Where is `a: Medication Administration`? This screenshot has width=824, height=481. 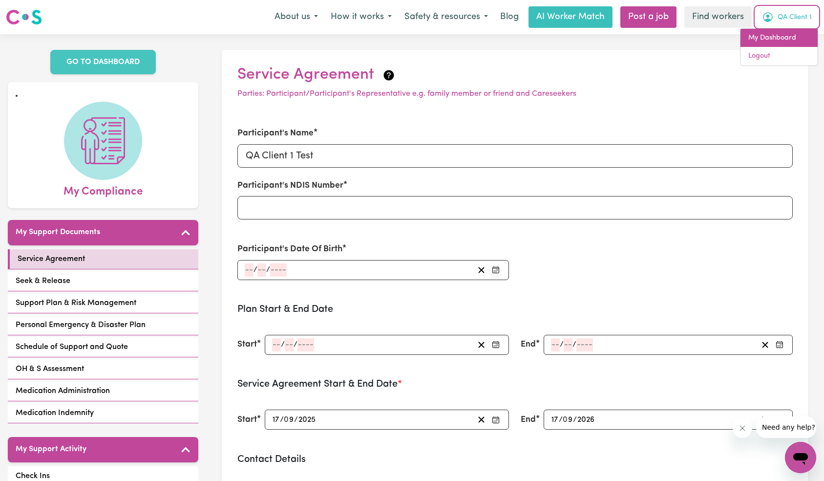
a: Medication Administration is located at coordinates (103, 391).